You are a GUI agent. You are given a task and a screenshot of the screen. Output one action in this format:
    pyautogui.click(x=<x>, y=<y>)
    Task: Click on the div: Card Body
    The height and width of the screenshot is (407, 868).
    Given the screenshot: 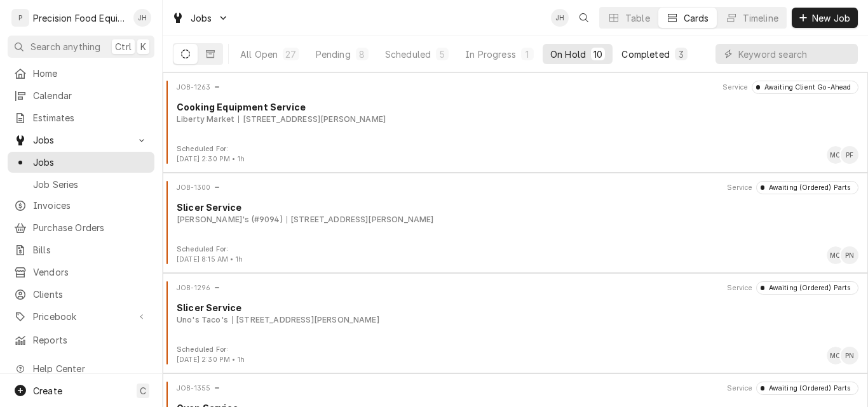 What is the action you would take?
    pyautogui.click(x=516, y=213)
    